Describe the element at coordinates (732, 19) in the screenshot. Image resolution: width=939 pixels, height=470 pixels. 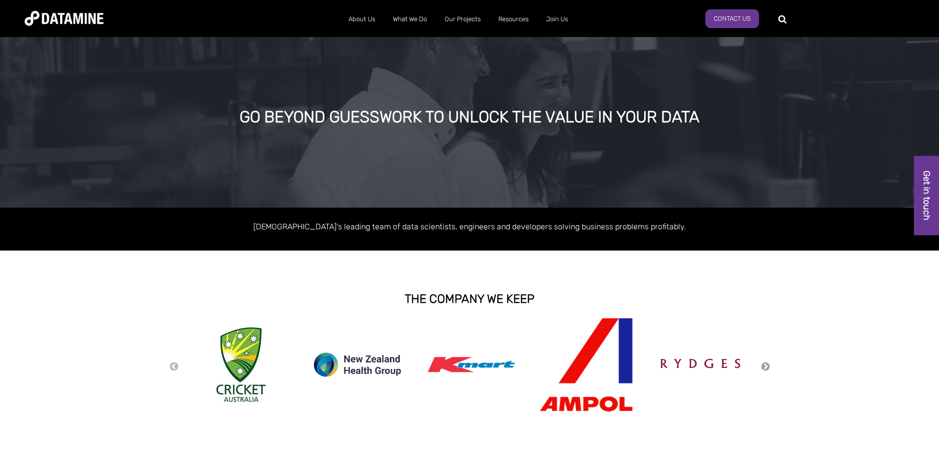
I see `a: Contact Us` at that location.